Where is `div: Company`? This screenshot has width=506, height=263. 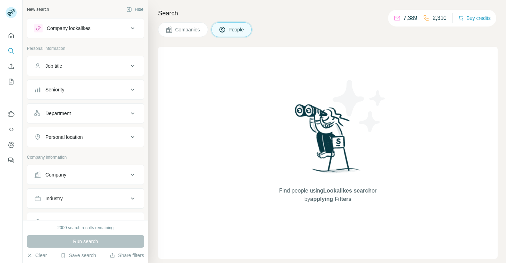
div: Company is located at coordinates (56, 175).